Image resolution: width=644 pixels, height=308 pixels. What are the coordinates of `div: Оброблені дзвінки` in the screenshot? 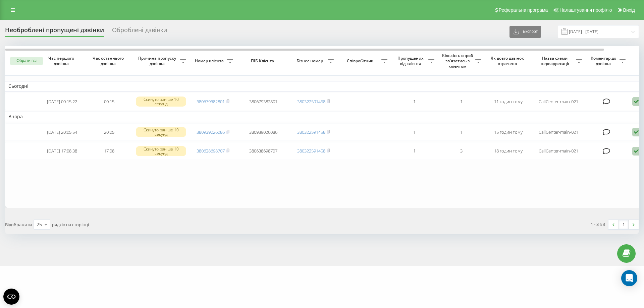 It's located at (140, 32).